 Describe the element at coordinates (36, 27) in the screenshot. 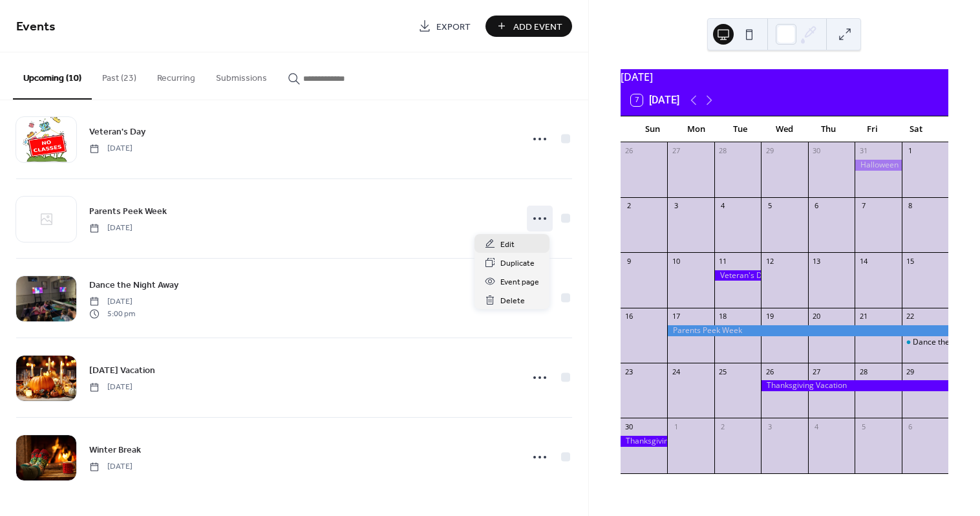

I see `span: Events` at that location.